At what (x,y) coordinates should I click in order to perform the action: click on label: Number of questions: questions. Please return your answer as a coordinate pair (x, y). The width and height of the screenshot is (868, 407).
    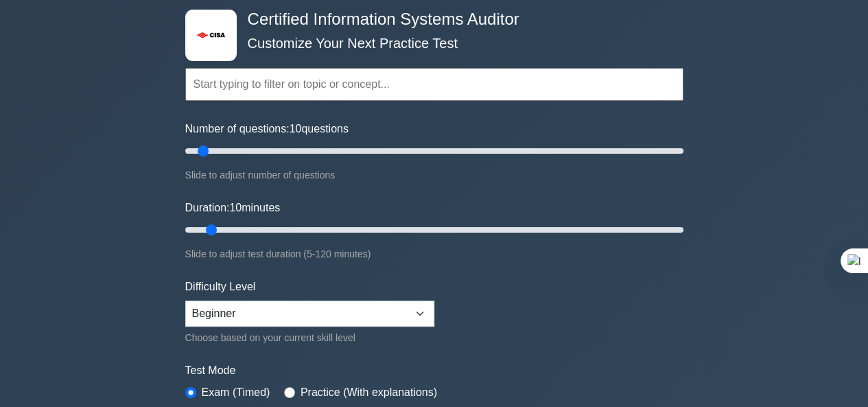
    Looking at the image, I should click on (267, 129).